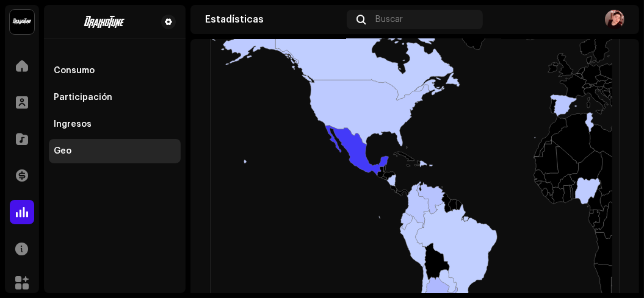  What do you see at coordinates (105, 22) in the screenshot?
I see `img: 4be5d718-524a-47ed-a2e2-bfbeb4612910` at bounding box center [105, 22].